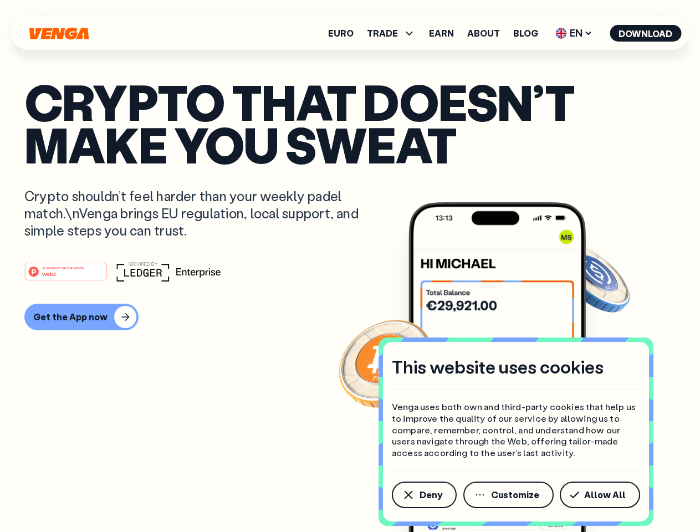 This screenshot has height=532, width=700. Describe the element at coordinates (82, 317) in the screenshot. I see `button: Get the App now` at that location.